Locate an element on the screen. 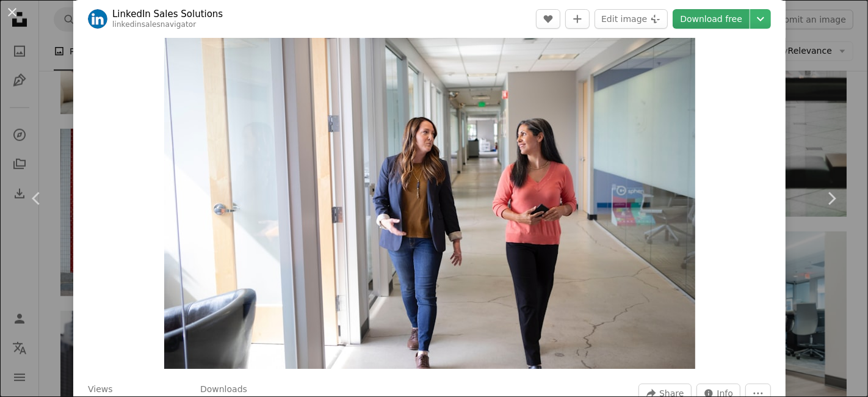 The height and width of the screenshot is (397, 868). a: LinkedIn Sales Solutions is located at coordinates (167, 14).